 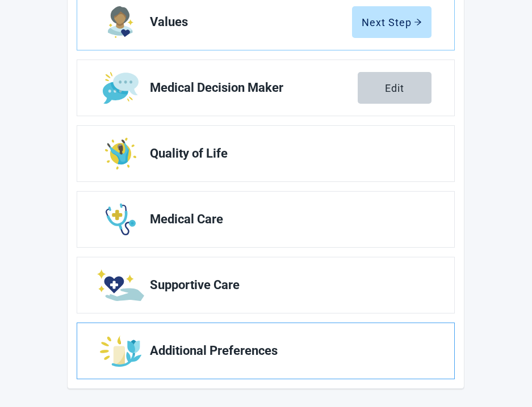 What do you see at coordinates (392, 22) in the screenshot?
I see `div: Next Step` at bounding box center [392, 22].